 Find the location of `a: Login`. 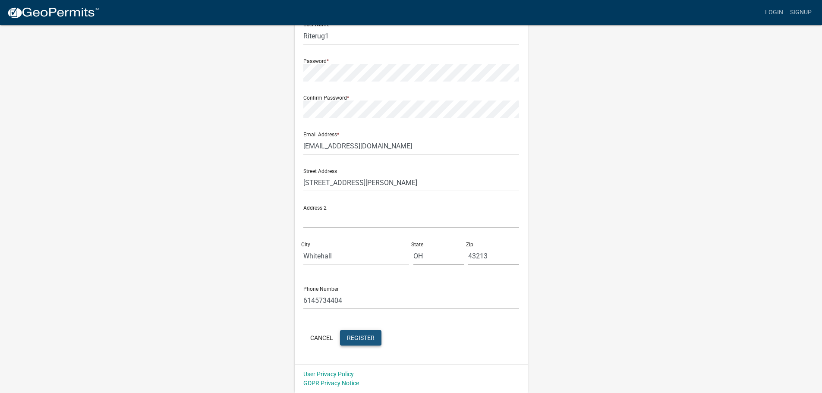

a: Login is located at coordinates (774, 13).